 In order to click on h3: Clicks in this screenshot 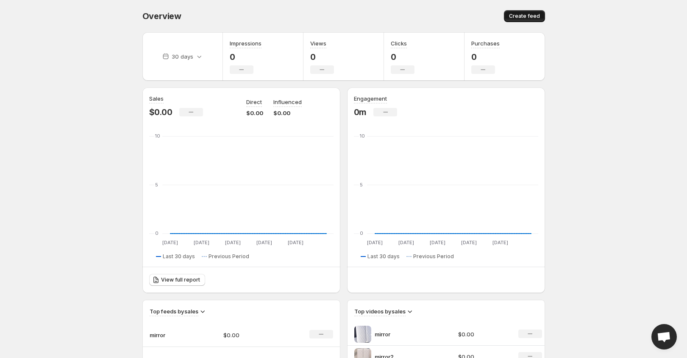, I will do `click(399, 43)`.